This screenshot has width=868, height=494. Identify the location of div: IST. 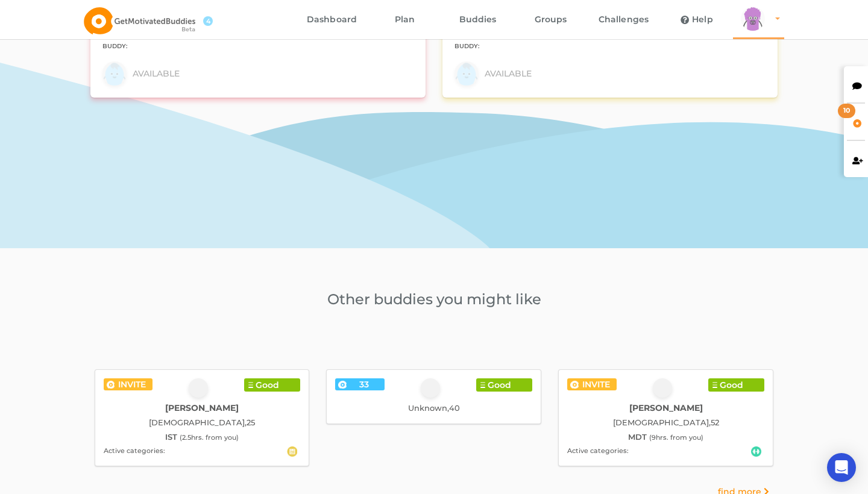
(202, 437).